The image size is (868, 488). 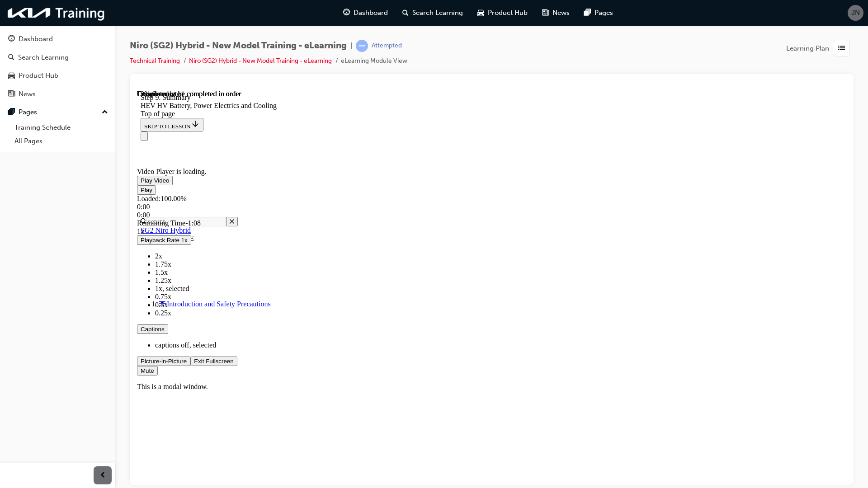 What do you see at coordinates (238, 46) in the screenshot?
I see `span: Niro (SG2) Hybrid - New Model Training - eLearning` at bounding box center [238, 46].